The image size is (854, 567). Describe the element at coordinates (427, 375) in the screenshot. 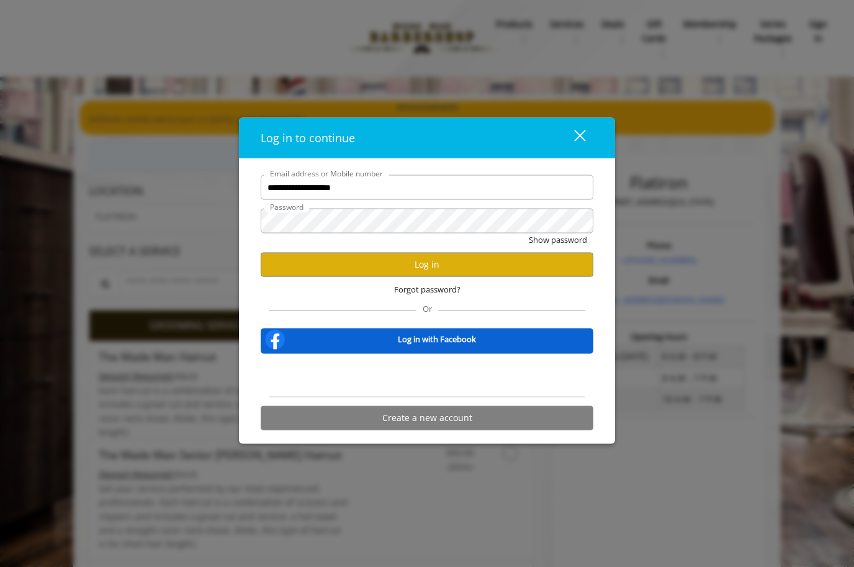

I see `div: Sign in with Google. Opens in new tab` at that location.